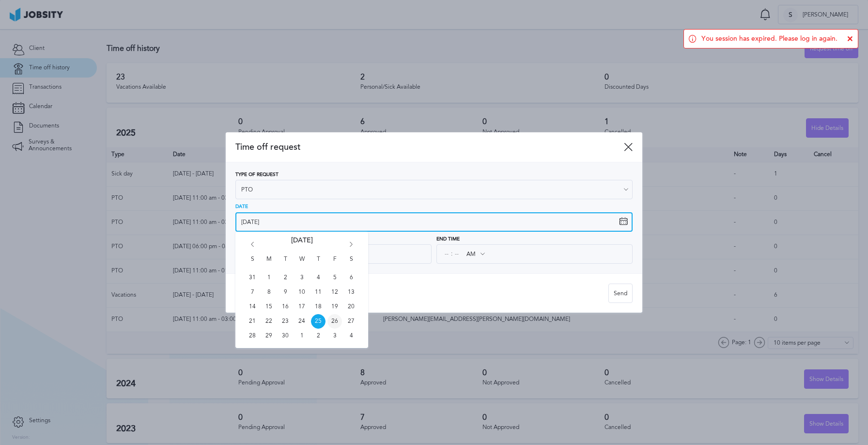  I want to click on span: Wed Sep 10 2025, so click(302, 292).